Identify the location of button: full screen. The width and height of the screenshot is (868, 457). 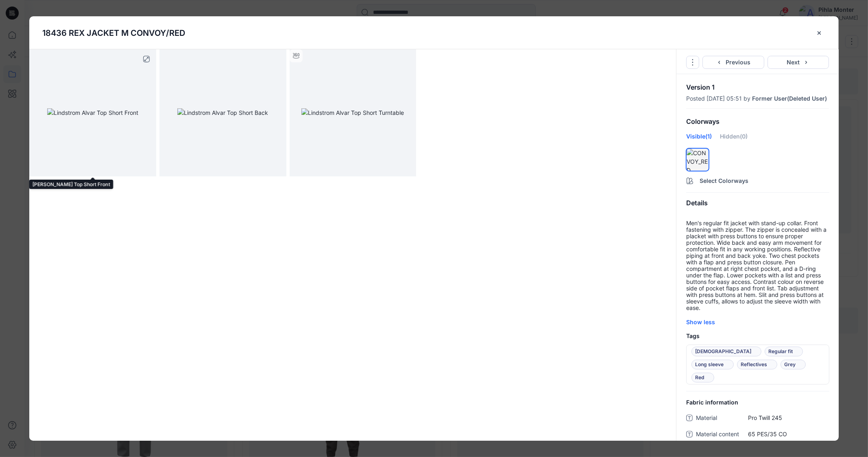
(146, 59).